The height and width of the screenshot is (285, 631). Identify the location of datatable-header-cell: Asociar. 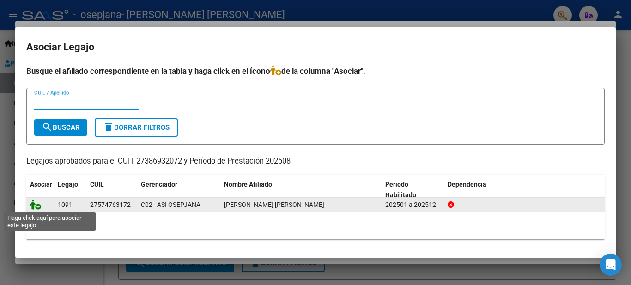
(40, 190).